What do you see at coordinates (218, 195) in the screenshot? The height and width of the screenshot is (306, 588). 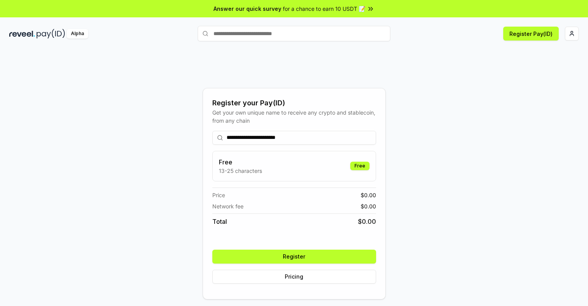 I see `span: Price` at bounding box center [218, 195].